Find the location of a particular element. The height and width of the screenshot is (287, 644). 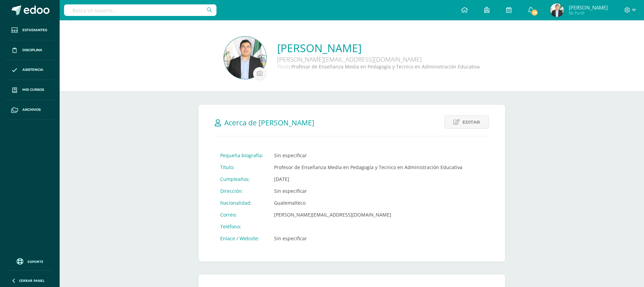

span: Mis cursos is located at coordinates (33, 90).